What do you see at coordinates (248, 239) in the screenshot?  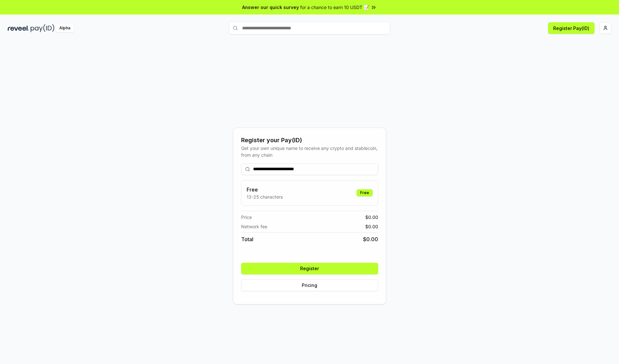 I see `span: Total` at bounding box center [248, 239].